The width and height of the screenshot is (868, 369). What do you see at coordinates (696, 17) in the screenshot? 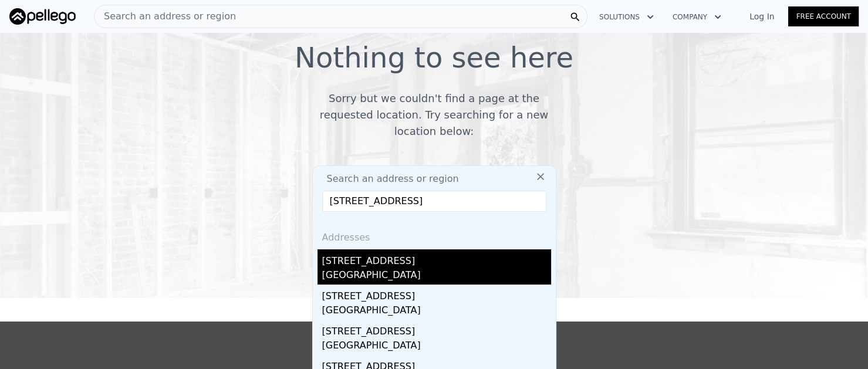
I see `button: Company` at bounding box center [696, 17].